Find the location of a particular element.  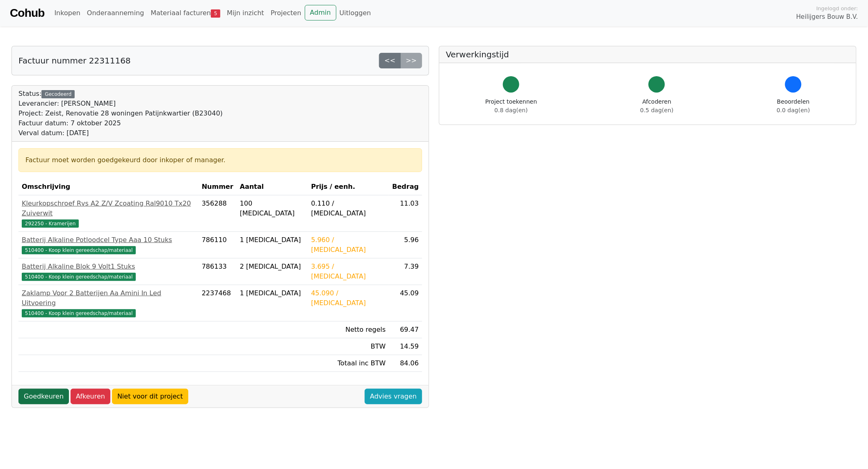

a: Goedkeuren is located at coordinates (43, 397).